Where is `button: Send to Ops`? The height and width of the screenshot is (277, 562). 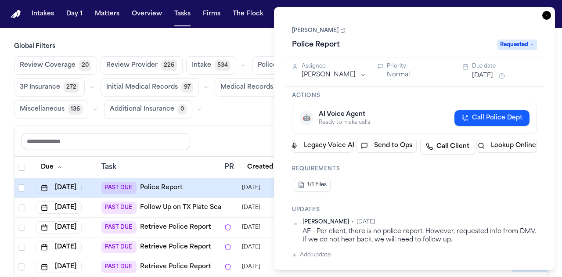
button: Send to Ops is located at coordinates (386, 146).